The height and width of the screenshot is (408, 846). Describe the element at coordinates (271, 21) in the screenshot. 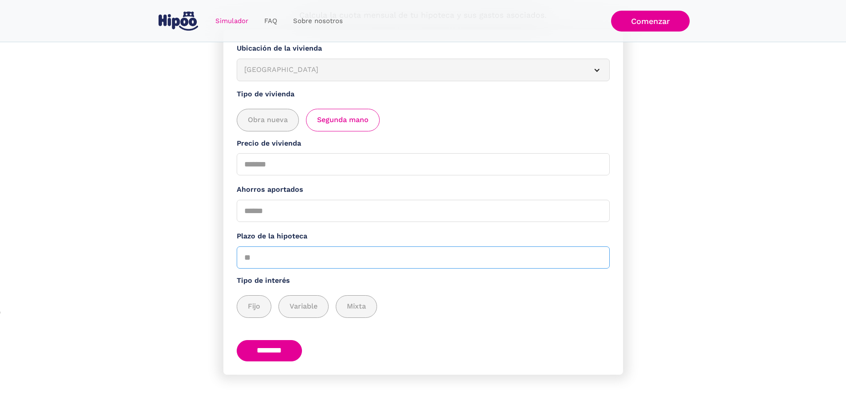

I see `a: FAQ` at that location.